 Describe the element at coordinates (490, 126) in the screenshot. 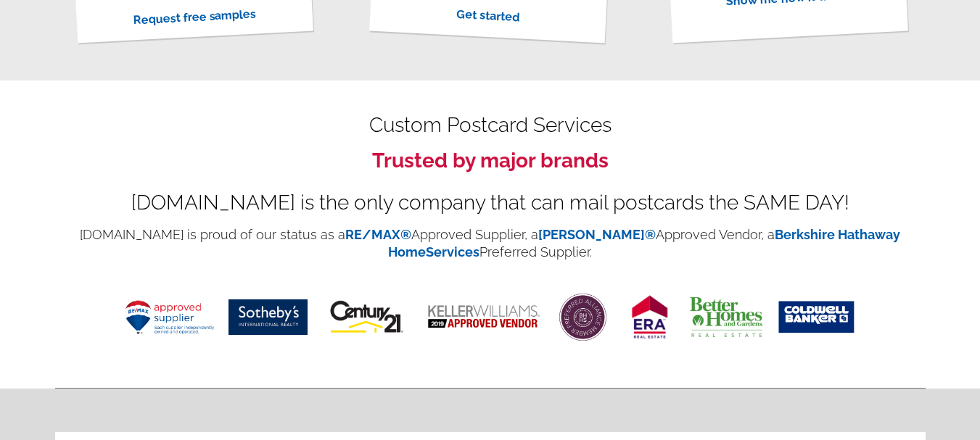

I see `h2: Custom Postcard Services` at that location.